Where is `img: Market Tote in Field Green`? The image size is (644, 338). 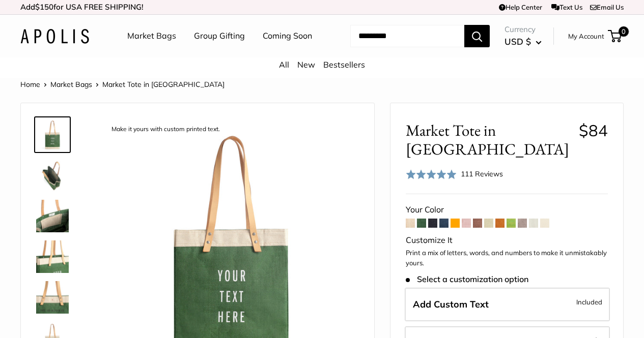 img: Market Tote in Field Green is located at coordinates (52, 298).